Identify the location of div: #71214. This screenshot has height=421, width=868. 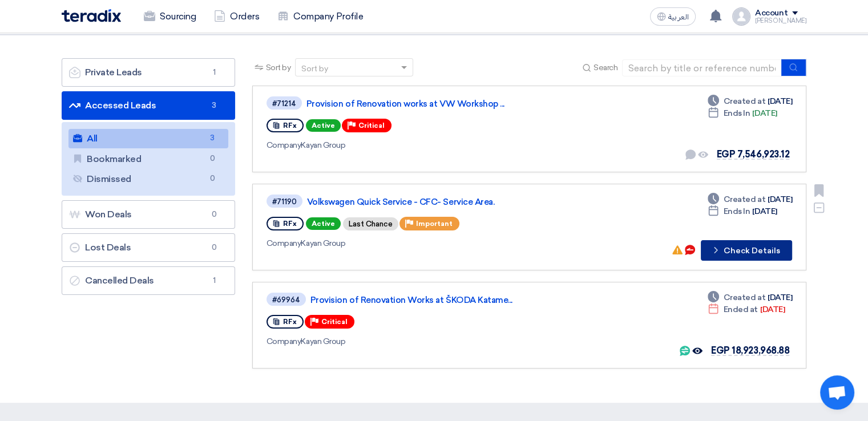
(284, 104).